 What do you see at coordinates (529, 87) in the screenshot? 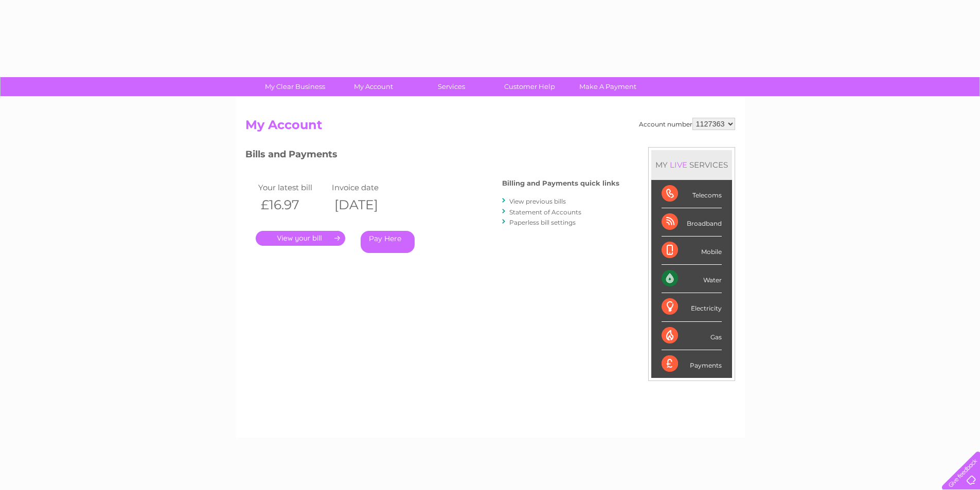
I see `a: Customer Help` at bounding box center [529, 87].